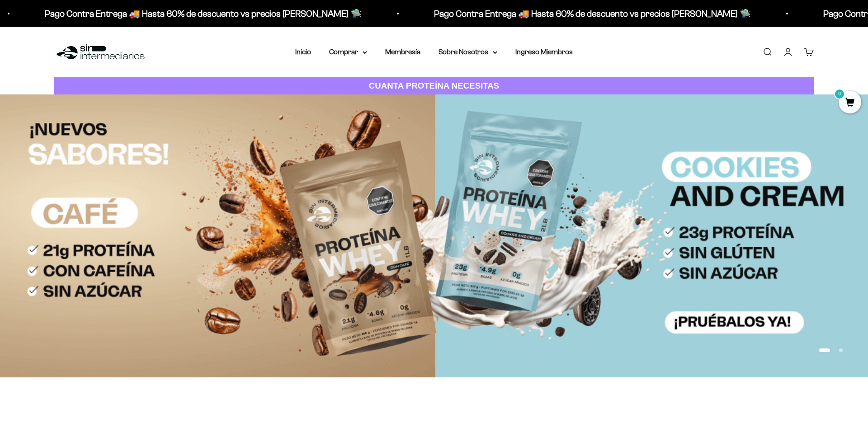 Image resolution: width=868 pixels, height=428 pixels. I want to click on summary: Sobre Nosotros, so click(468, 52).